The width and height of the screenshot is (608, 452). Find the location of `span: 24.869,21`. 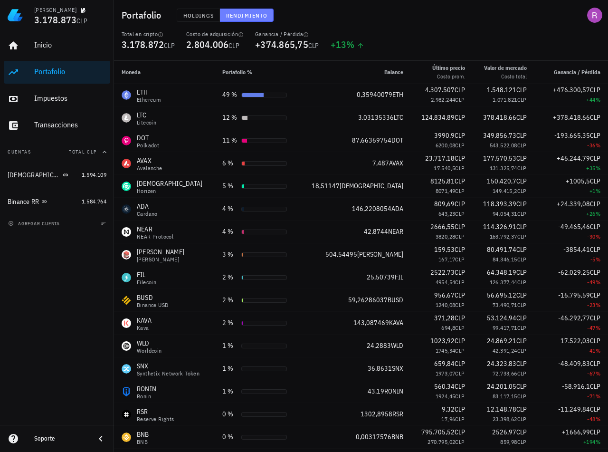

span: 24.869,21 is located at coordinates (502, 341).